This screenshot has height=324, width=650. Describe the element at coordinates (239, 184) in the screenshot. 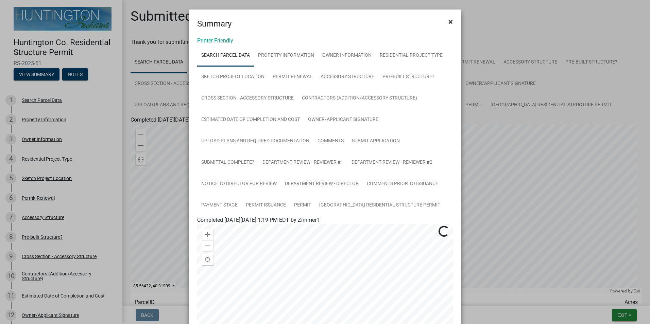

I see `a: Notice to Director for Review` at that location.